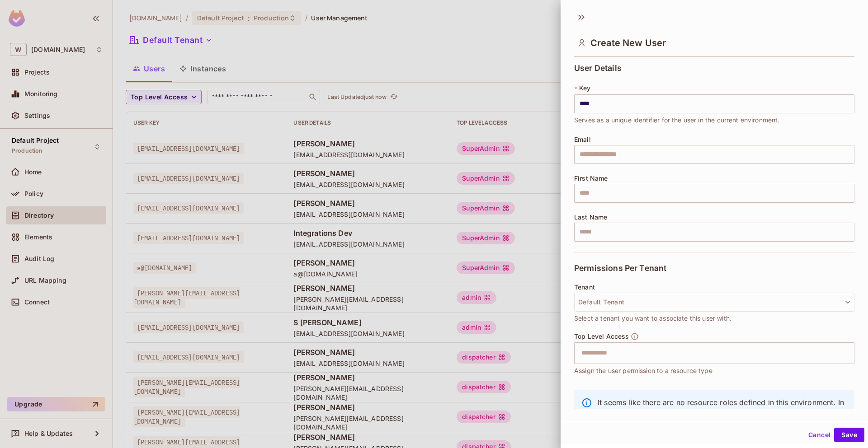  What do you see at coordinates (653, 318) in the screenshot?
I see `span: Select a tenant you want to associate this user with.` at bounding box center [653, 318].